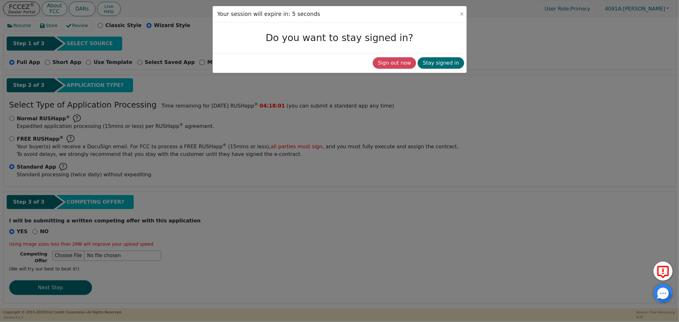 This screenshot has width=679, height=322. I want to click on button: Report Error to FCC, so click(663, 271).